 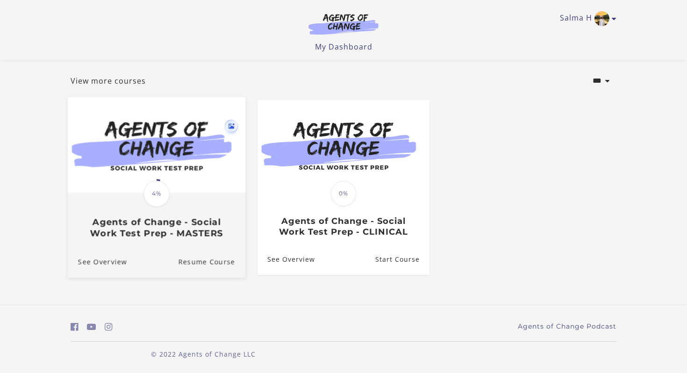 I want to click on span: 0%, so click(x=343, y=193).